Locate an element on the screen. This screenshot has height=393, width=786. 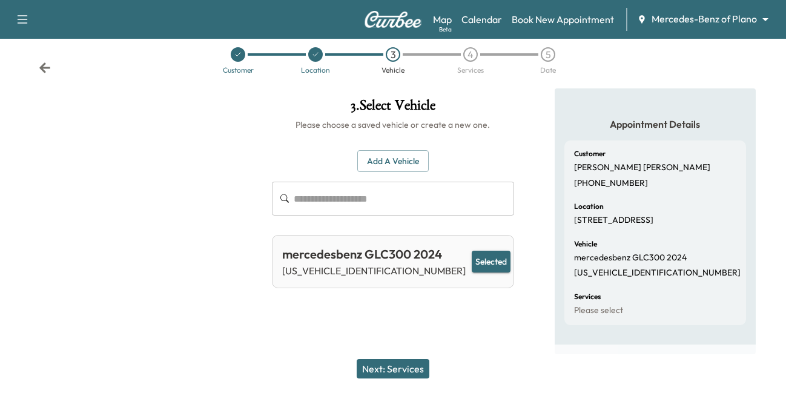
h6: Location is located at coordinates (589, 207).